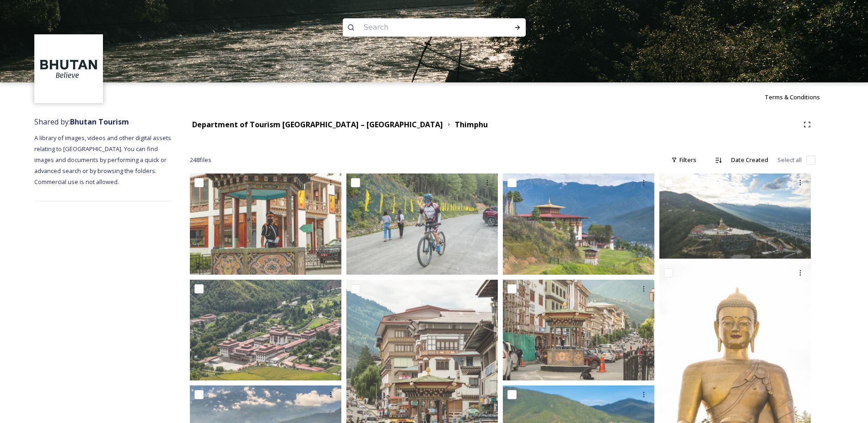 This screenshot has height=423, width=868. I want to click on span: Select all, so click(789, 160).